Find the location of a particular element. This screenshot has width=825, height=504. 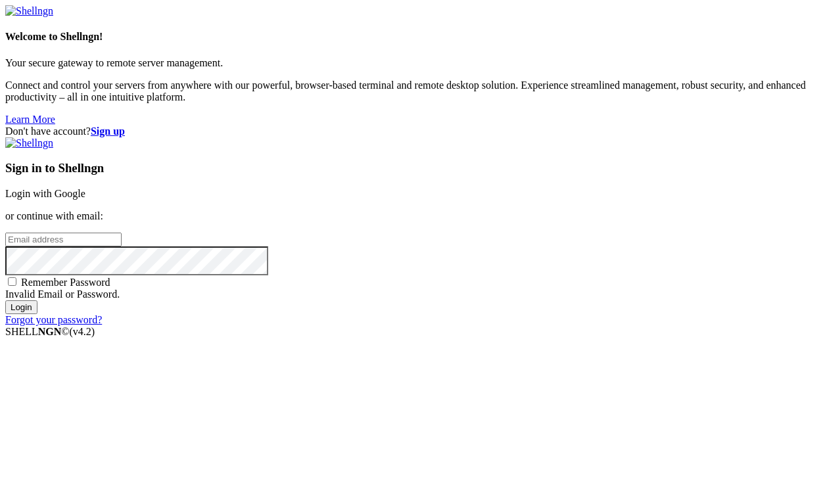

input: Email address is located at coordinates (63, 239).